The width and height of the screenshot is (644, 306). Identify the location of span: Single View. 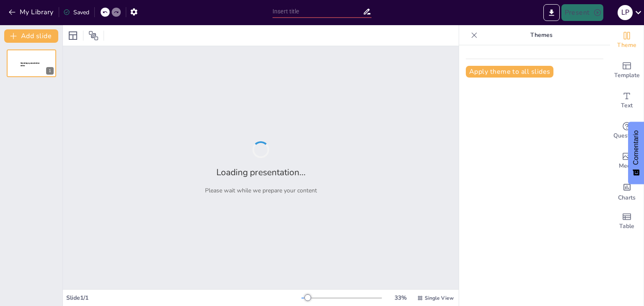
(439, 298).